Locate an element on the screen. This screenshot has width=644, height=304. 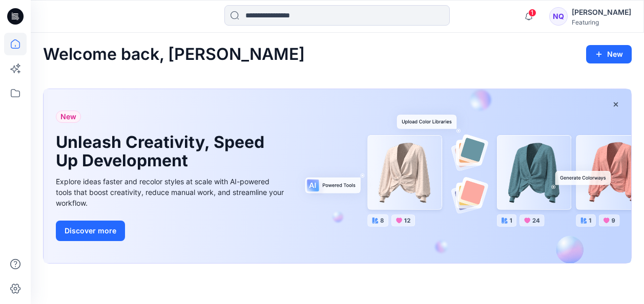
a: Discover more is located at coordinates (171, 230).